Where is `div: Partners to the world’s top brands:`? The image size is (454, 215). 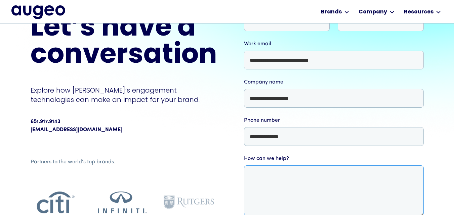 div: Partners to the world’s top brands: is located at coordinates (122, 162).